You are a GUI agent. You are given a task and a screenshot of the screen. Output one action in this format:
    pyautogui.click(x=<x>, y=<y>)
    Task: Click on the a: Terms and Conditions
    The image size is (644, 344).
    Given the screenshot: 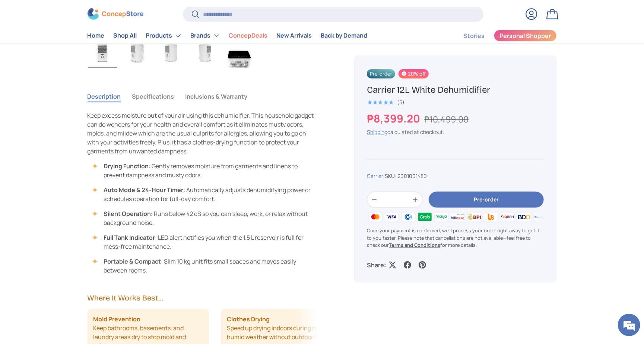 What is the action you would take?
    pyautogui.click(x=414, y=245)
    